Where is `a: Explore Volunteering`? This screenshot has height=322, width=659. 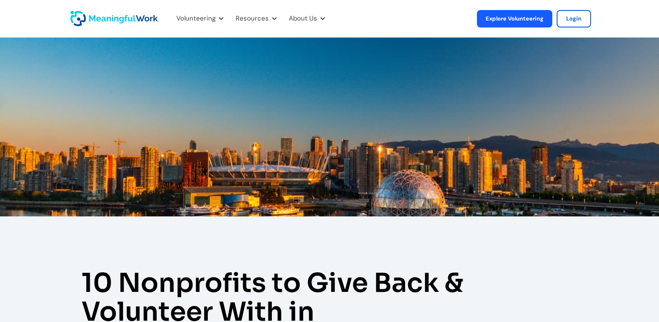 a: Explore Volunteering is located at coordinates (514, 19).